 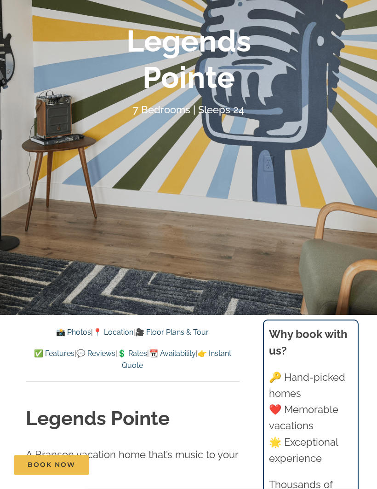 What do you see at coordinates (172, 332) in the screenshot?
I see `a: 🎥 Floor Plans & Tour` at bounding box center [172, 332].